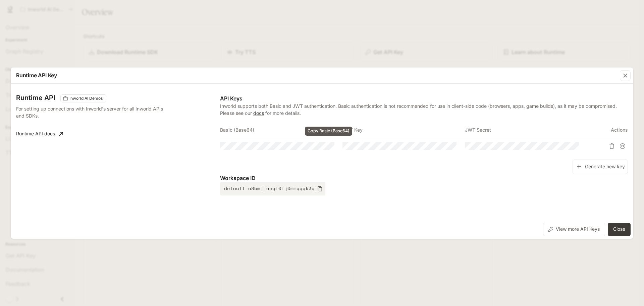  I want to click on th: JWT Key, so click(403, 130).